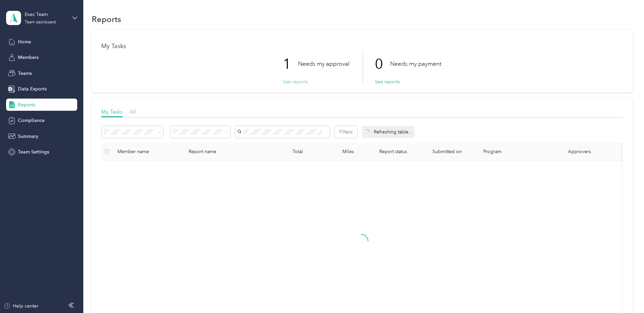 The width and height of the screenshot is (644, 313). Describe the element at coordinates (520, 152) in the screenshot. I see `th: Program` at that location.